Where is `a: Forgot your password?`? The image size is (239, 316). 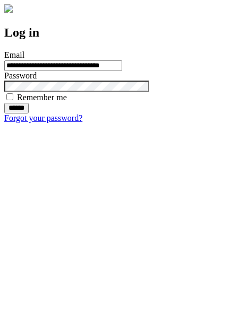
a: Forgot your password? is located at coordinates (43, 118).